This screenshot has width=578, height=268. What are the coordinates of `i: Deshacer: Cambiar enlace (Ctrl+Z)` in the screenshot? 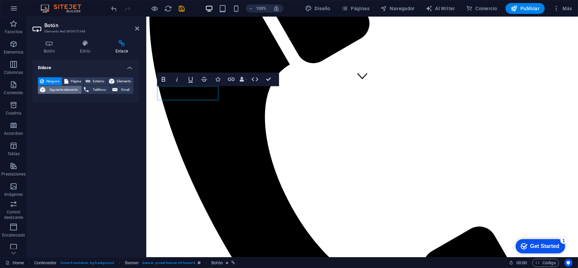 It's located at (114, 8).